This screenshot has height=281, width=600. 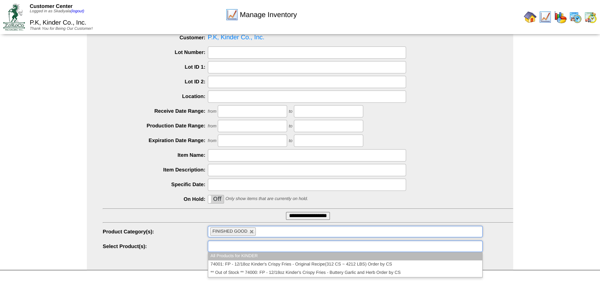 I want to click on li: ** Out of Stock ** 74000: FP - 12/18oz Kinder's Crispy Fries - Buttery Garlic and Herb Order by CS, so click(x=345, y=273).